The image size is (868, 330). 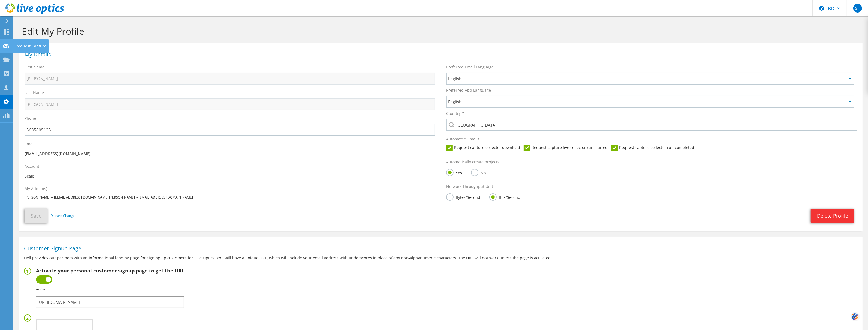 What do you see at coordinates (440, 258) in the screenshot?
I see `p: Dell provides our partners with an informational landing page for signing up customers for Live O...` at bounding box center [440, 258].